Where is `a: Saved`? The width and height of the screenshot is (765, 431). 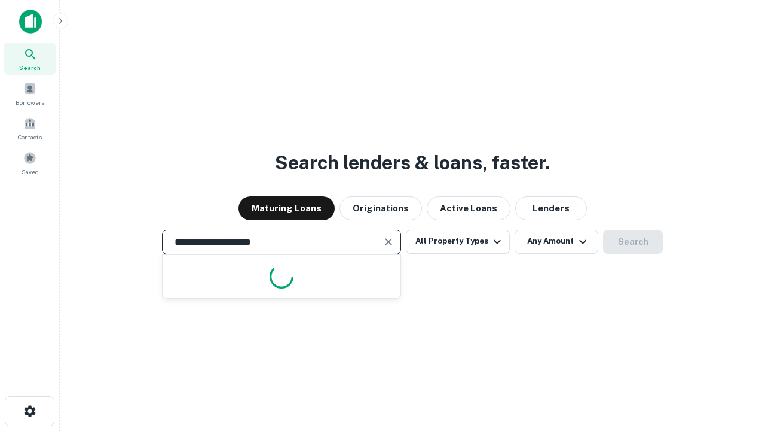
a: Saved is located at coordinates (30, 163).